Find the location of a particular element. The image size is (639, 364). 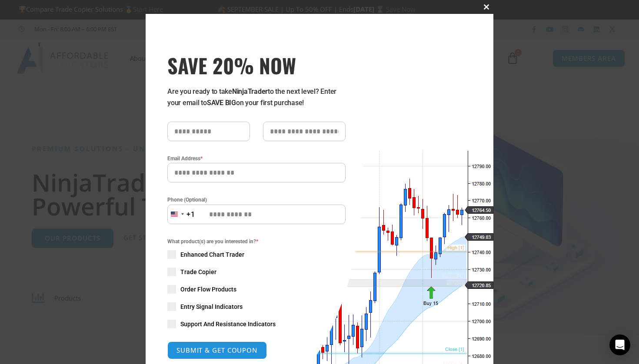

strong: NinjaTrader is located at coordinates (250, 91).